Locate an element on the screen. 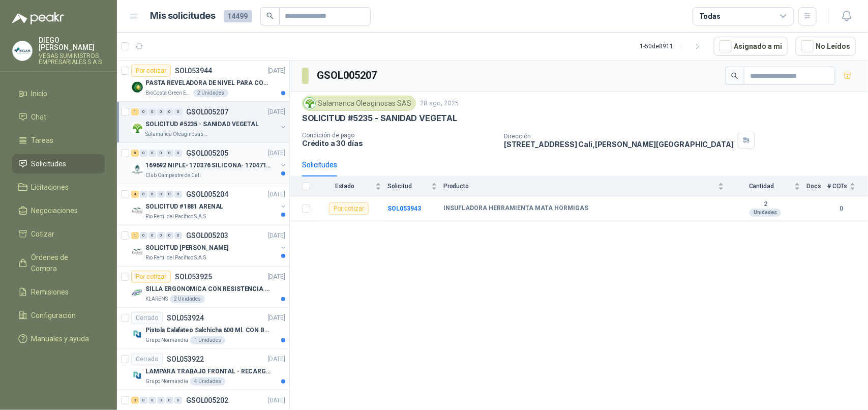  a: SOL053943 is located at coordinates (404, 209).